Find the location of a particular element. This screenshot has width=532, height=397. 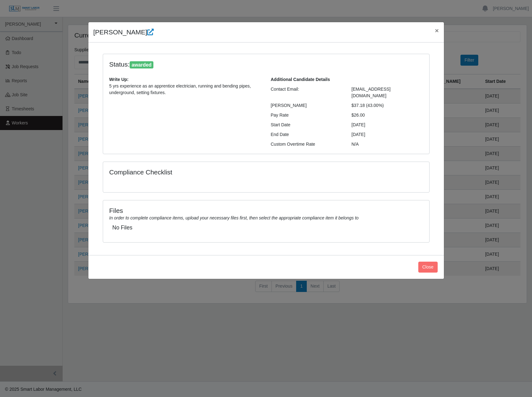

p: 5 yrs experience as an apprentice electrician, running and bending pipes, underground, setting fi... is located at coordinates (186, 89).